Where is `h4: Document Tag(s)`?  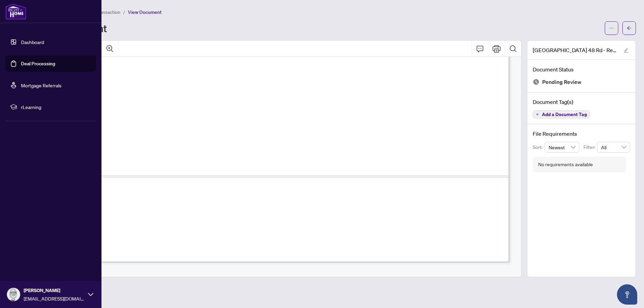 h4: Document Tag(s) is located at coordinates (582, 102).